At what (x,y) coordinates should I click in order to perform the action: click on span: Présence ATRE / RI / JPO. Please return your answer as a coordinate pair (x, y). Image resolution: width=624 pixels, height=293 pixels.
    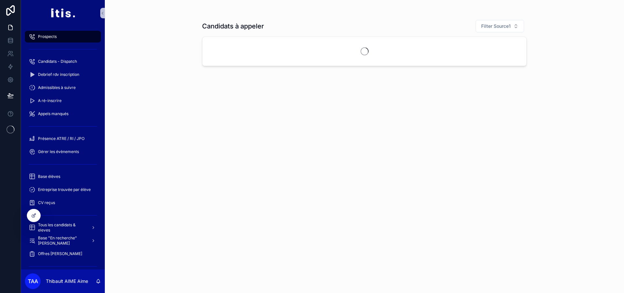
    Looking at the image, I should click on (61, 139).